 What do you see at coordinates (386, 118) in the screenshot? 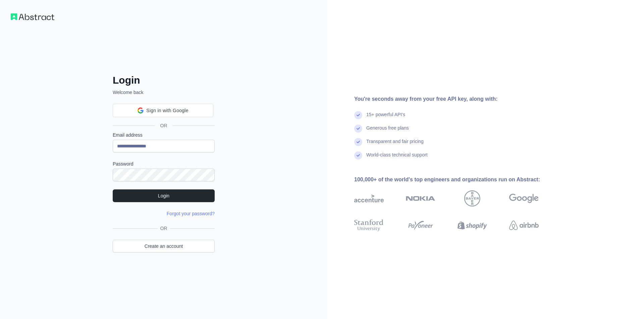
I see `div: 15+ powerful API's` at bounding box center [386, 118].